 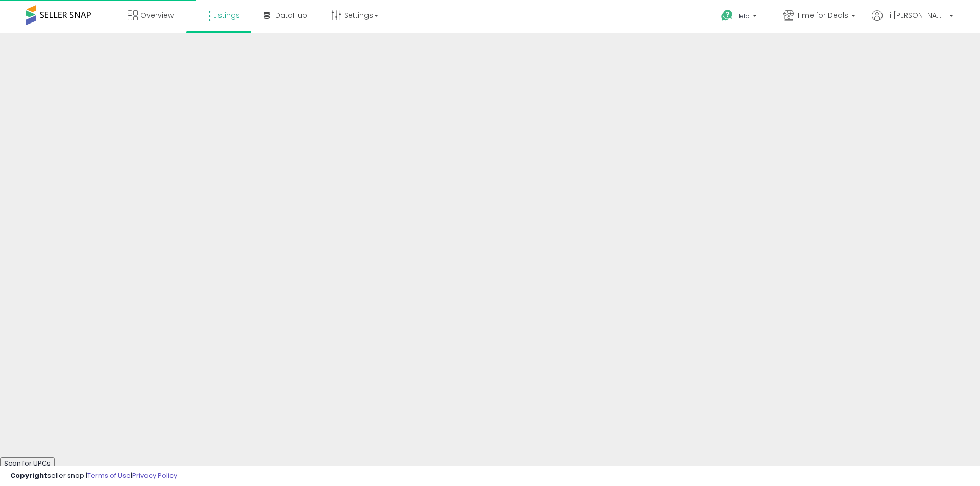 What do you see at coordinates (291, 16) in the screenshot?
I see `span: DataHub` at bounding box center [291, 16].